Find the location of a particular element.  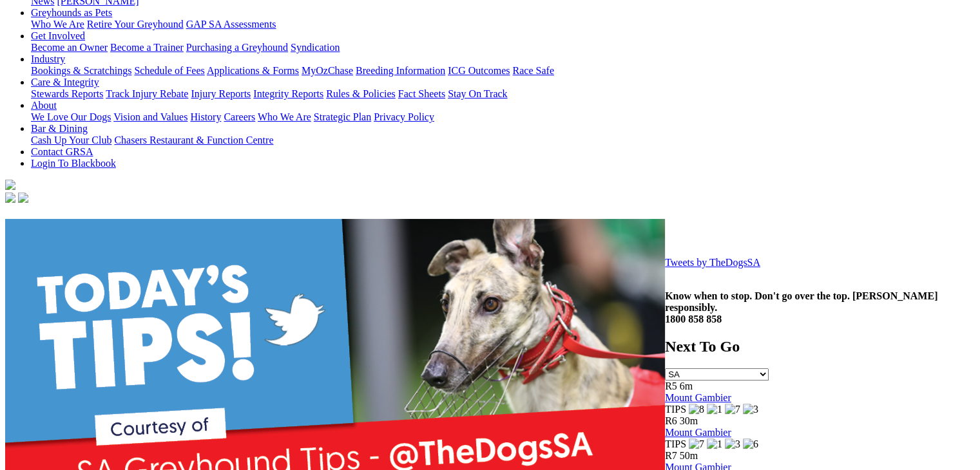

a: Cash Up Your Club is located at coordinates (71, 139).